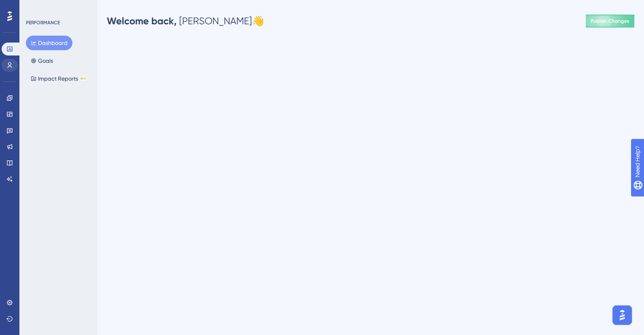 Image resolution: width=644 pixels, height=335 pixels. Describe the element at coordinates (610, 21) in the screenshot. I see `span: Publish Changes` at that location.